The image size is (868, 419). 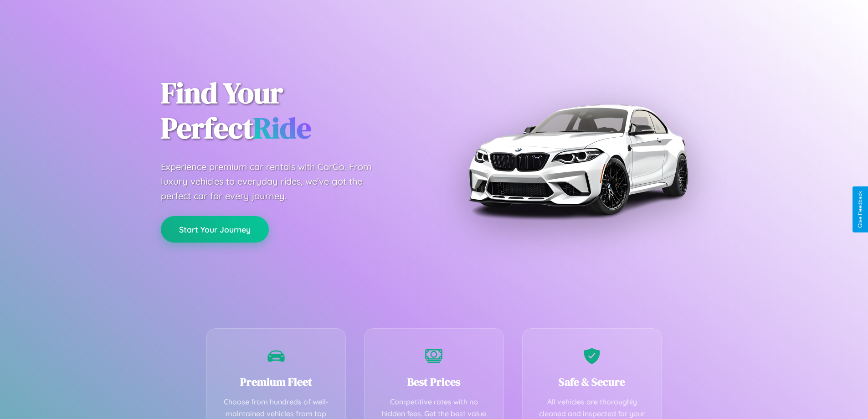 What do you see at coordinates (578, 160) in the screenshot?
I see `img: Premium BMW car rental vehicle` at bounding box center [578, 160].